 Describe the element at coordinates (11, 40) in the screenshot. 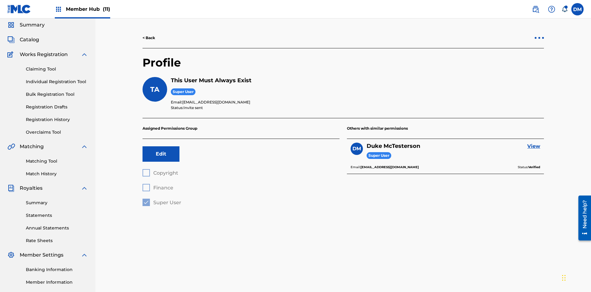

I see `img: Catalog` at that location.